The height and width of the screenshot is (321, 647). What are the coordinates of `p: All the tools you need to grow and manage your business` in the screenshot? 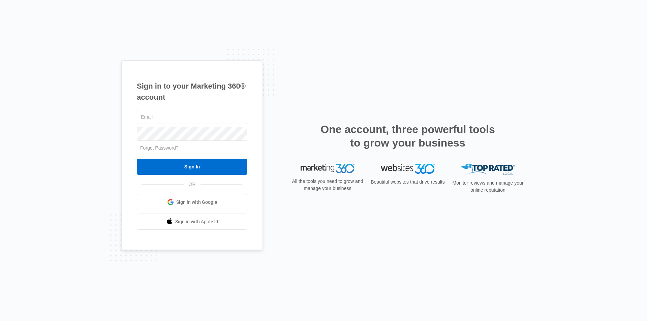 It's located at (328, 185).